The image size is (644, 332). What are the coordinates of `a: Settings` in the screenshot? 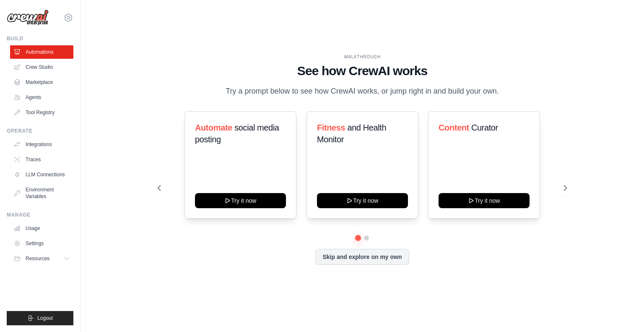 It's located at (41, 243).